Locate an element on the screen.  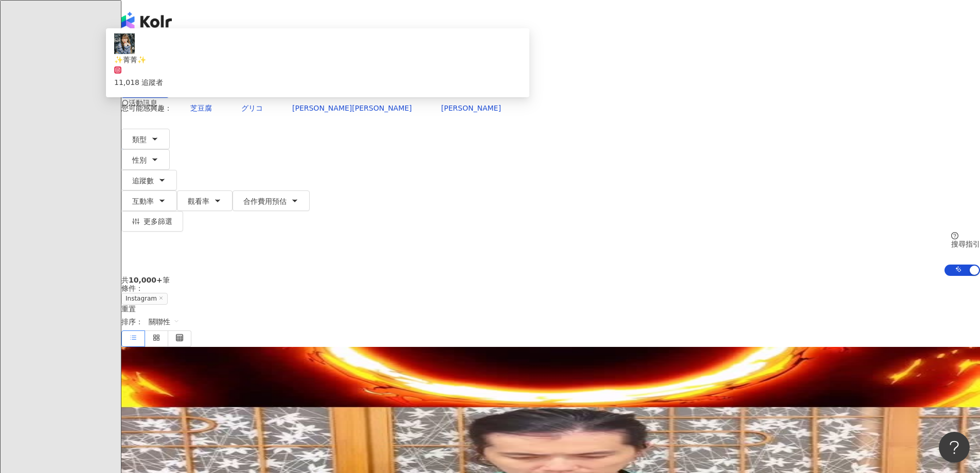
div: Instagram is located at coordinates (149, 51).